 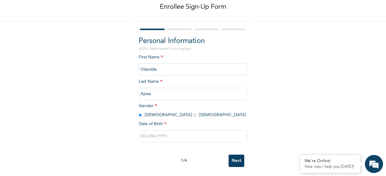 I want to click on input: Enter your last name, so click(x=193, y=94).